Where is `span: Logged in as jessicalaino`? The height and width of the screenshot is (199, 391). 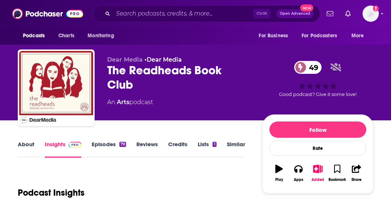
span: Logged in as jessicalaino is located at coordinates (371, 14).